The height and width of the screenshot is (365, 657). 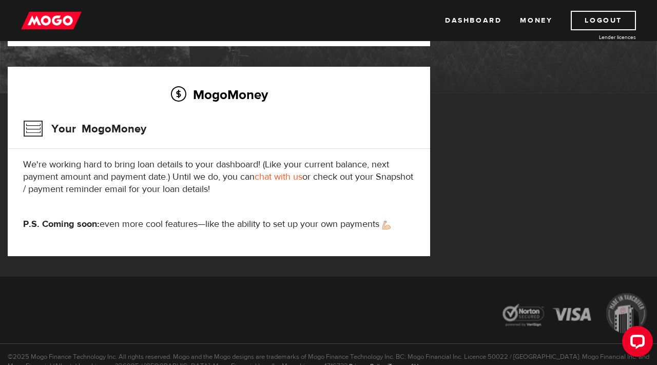 What do you see at coordinates (474, 21) in the screenshot?
I see `a: Dashboard` at bounding box center [474, 21].